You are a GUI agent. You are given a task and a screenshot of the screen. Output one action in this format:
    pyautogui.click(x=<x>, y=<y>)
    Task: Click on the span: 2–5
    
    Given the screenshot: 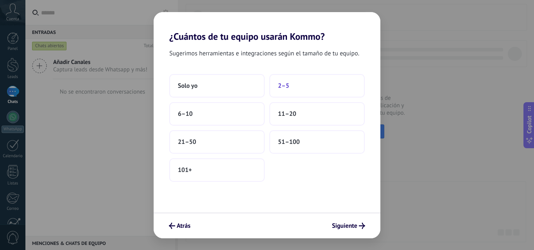 What is the action you would take?
    pyautogui.click(x=283, y=86)
    